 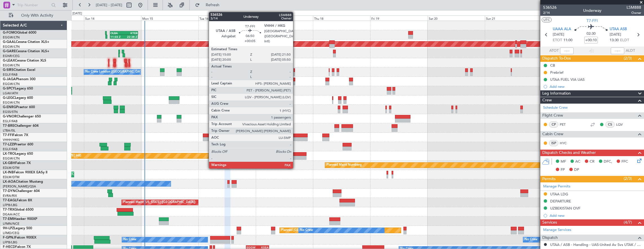 What do you see at coordinates (9, 163) in the screenshot?
I see `span: LX-GBH` at bounding box center [9, 163].